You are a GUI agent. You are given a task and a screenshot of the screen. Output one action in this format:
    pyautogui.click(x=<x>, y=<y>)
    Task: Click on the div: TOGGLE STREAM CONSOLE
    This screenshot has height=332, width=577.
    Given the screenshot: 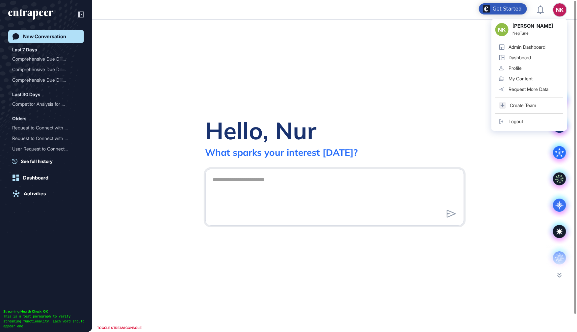 What is the action you would take?
    pyautogui.click(x=119, y=327)
    